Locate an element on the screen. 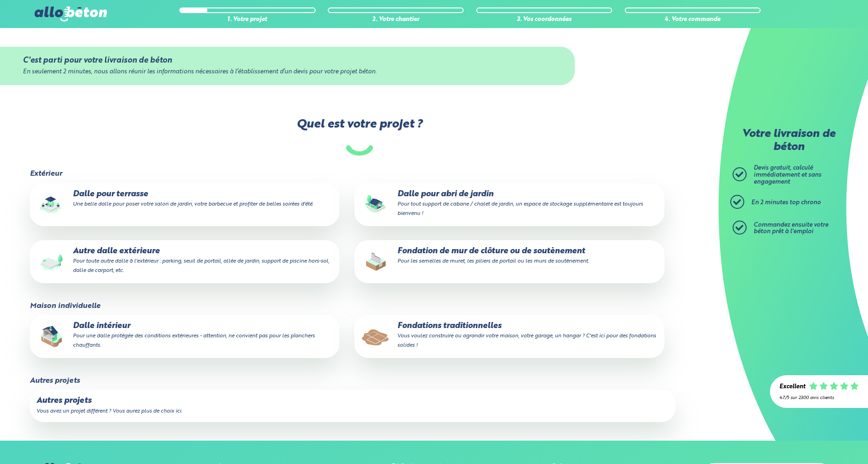 Image resolution: width=868 pixels, height=464 pixels. div: C'est parti pour votre livraison de béton is located at coordinates (287, 60).